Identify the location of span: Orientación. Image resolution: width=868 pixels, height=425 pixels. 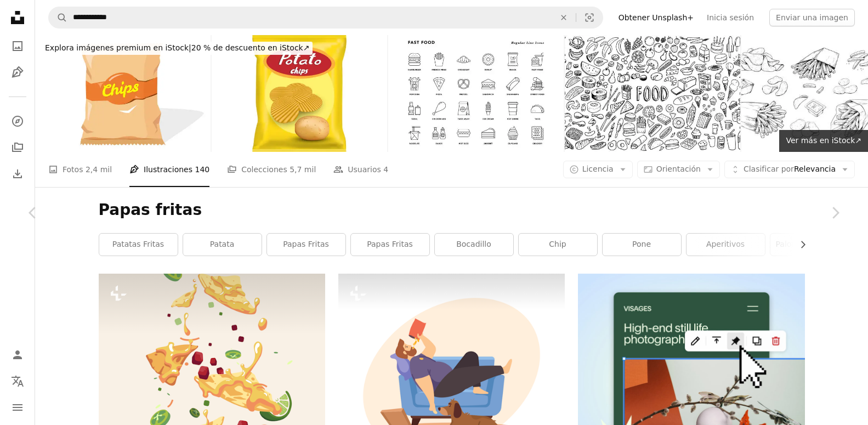
(678, 169).